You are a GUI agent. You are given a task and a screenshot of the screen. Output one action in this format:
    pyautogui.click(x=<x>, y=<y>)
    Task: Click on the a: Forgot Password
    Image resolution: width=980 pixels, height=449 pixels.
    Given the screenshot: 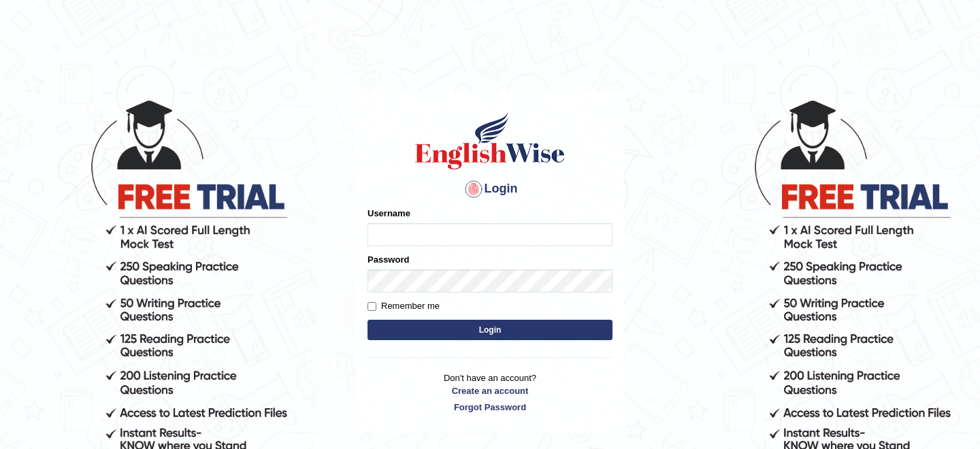 What is the action you would take?
    pyautogui.click(x=490, y=407)
    